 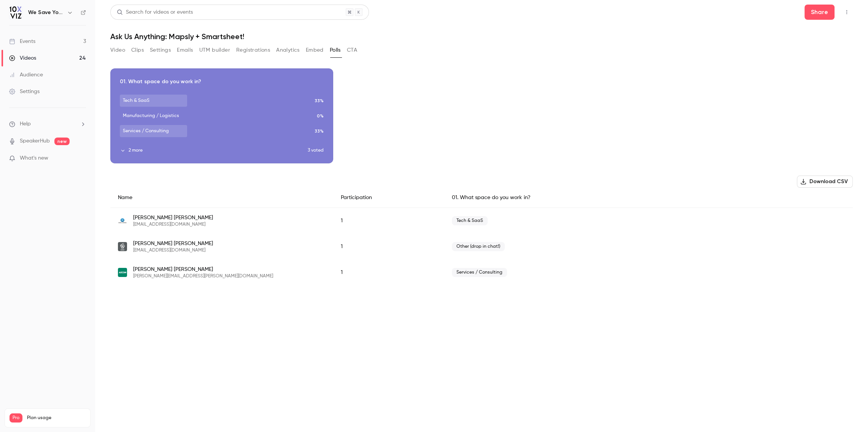 I want to click on button: Settings, so click(x=160, y=50).